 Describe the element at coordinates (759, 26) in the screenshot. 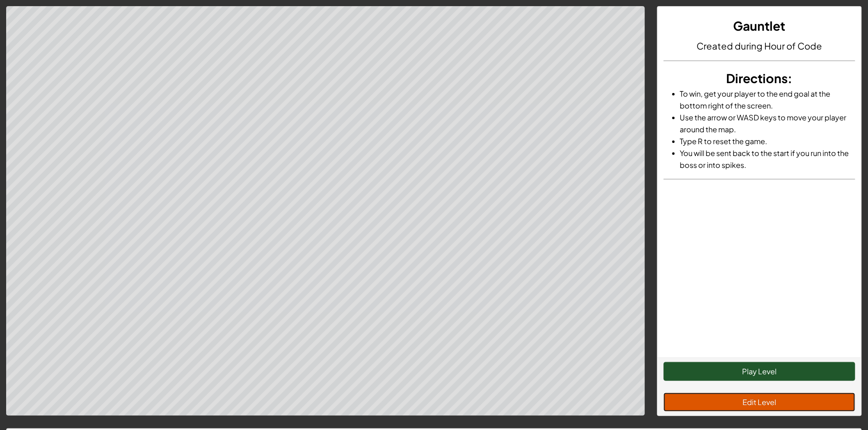

I see `h3: Gauntlet` at that location.